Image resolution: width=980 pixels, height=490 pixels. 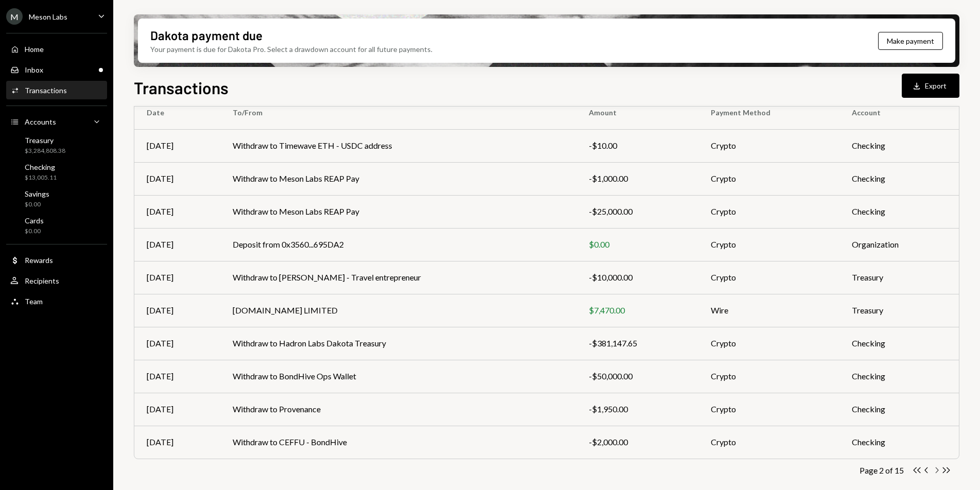 What do you see at coordinates (637, 377) in the screenshot?
I see `div: -$50,000.00` at bounding box center [637, 377].